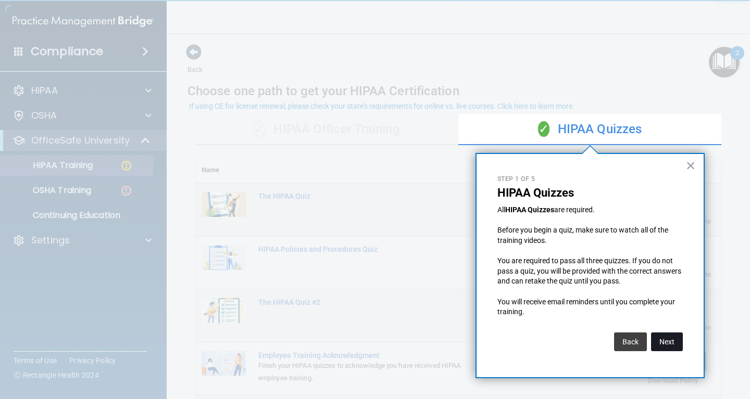 The height and width of the screenshot is (399, 750). What do you see at coordinates (574, 210) in the screenshot?
I see `span: are required.` at bounding box center [574, 210].